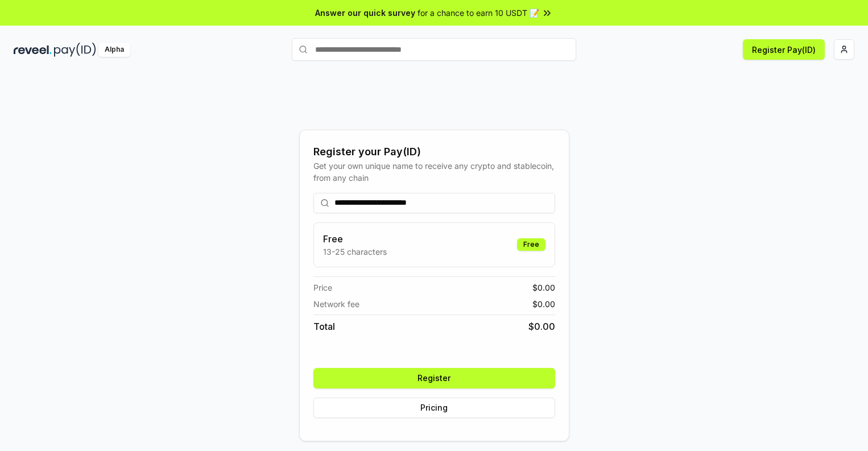  I want to click on p: 13-25 characters, so click(355, 251).